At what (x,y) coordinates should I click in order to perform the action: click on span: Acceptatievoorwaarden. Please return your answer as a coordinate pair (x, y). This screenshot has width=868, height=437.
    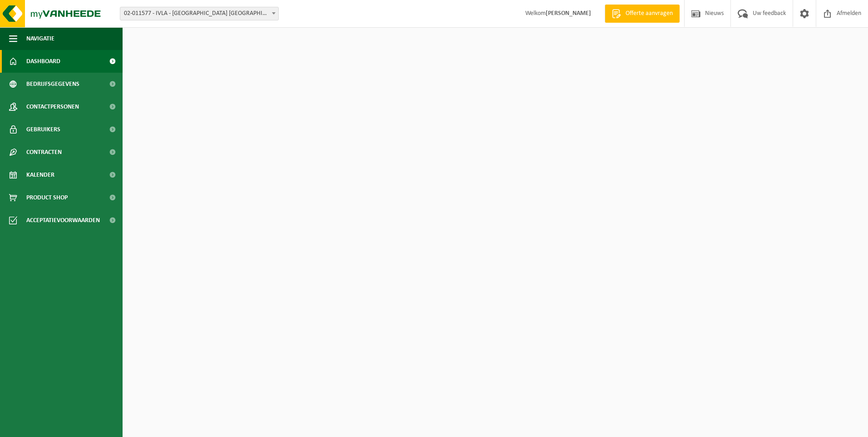
    Looking at the image, I should click on (63, 221).